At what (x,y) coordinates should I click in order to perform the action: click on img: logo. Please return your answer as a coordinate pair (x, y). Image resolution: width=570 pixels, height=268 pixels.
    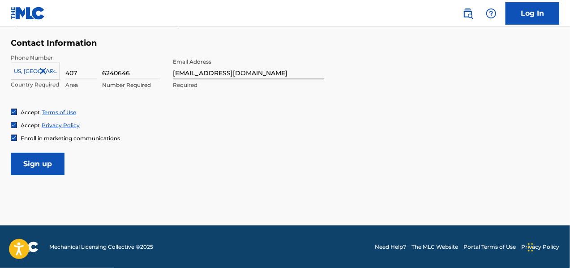
    Looking at the image, I should click on (25, 247).